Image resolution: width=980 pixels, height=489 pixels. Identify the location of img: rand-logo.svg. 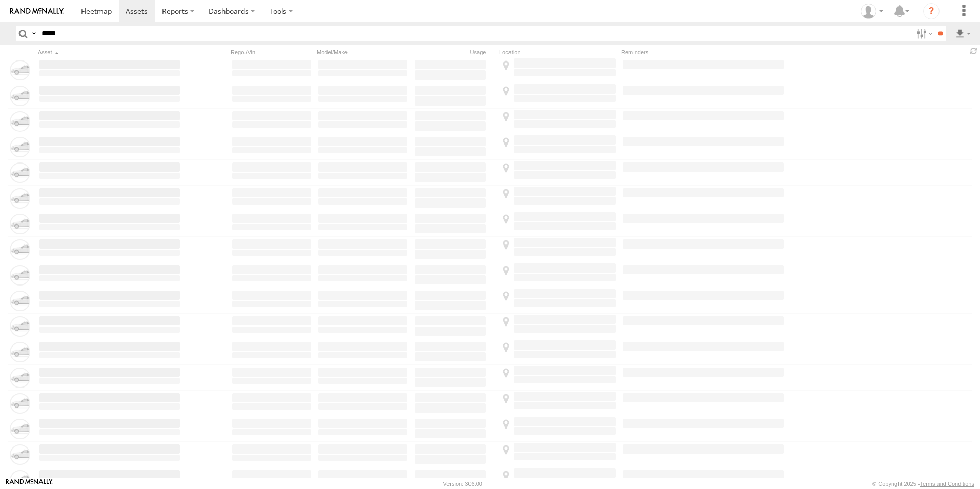
(37, 11).